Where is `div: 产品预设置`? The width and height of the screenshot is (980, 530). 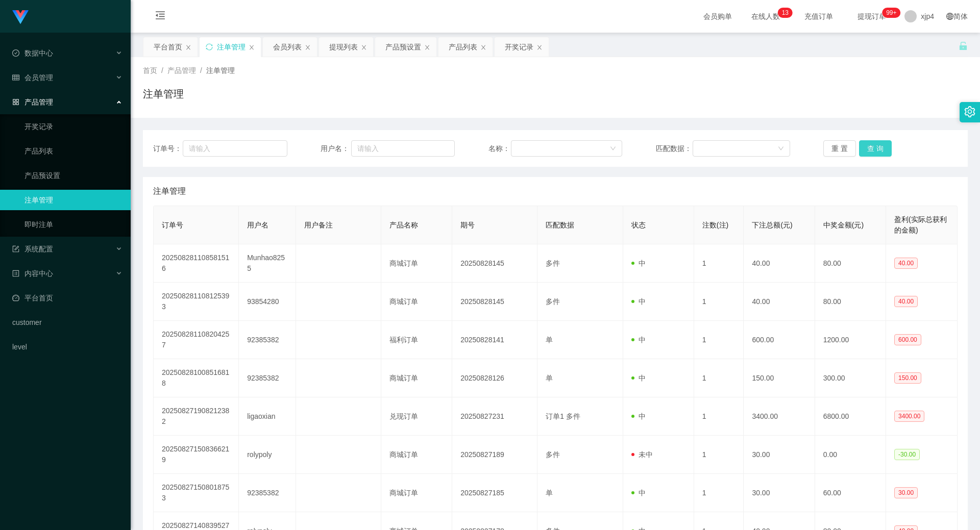 div: 产品预设置 is located at coordinates (404, 47).